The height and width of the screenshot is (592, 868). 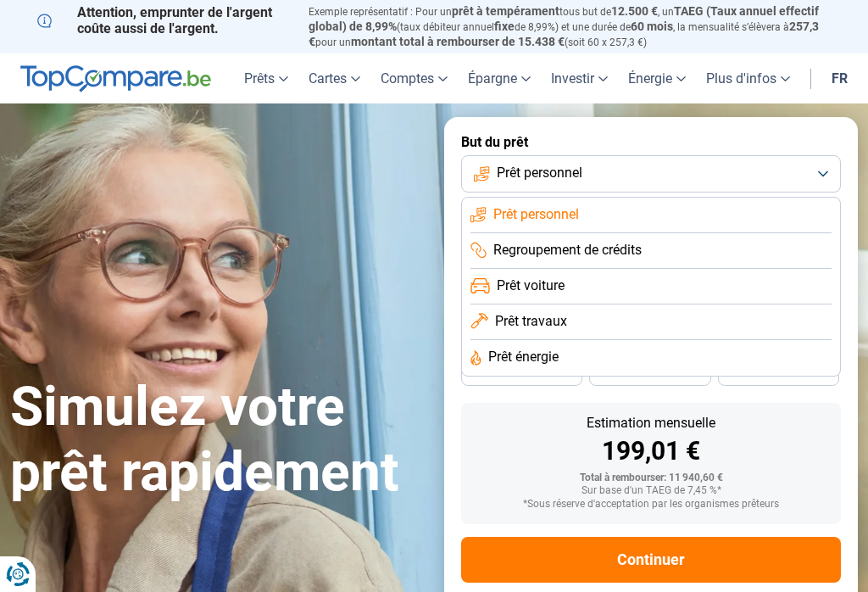 I want to click on span: Prêt voiture, so click(x=531, y=286).